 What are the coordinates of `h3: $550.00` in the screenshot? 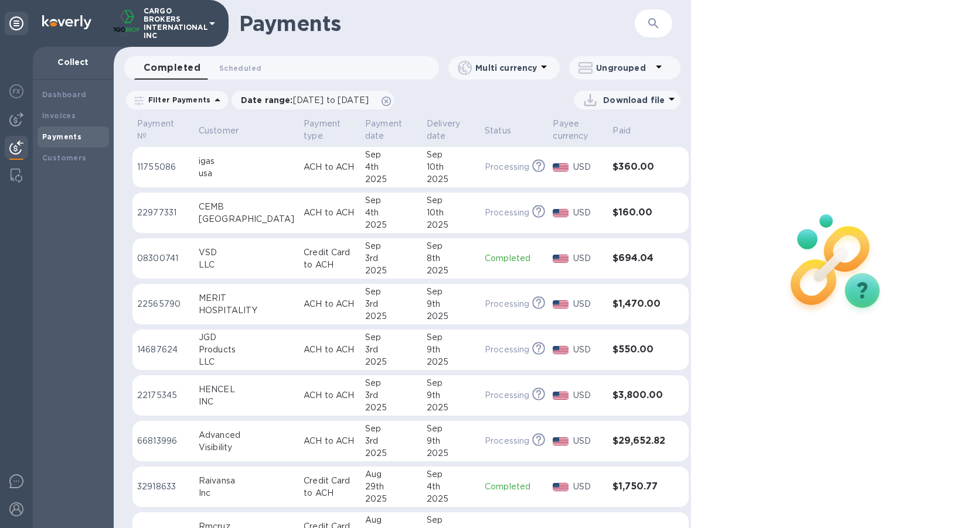 It's located at (639, 350).